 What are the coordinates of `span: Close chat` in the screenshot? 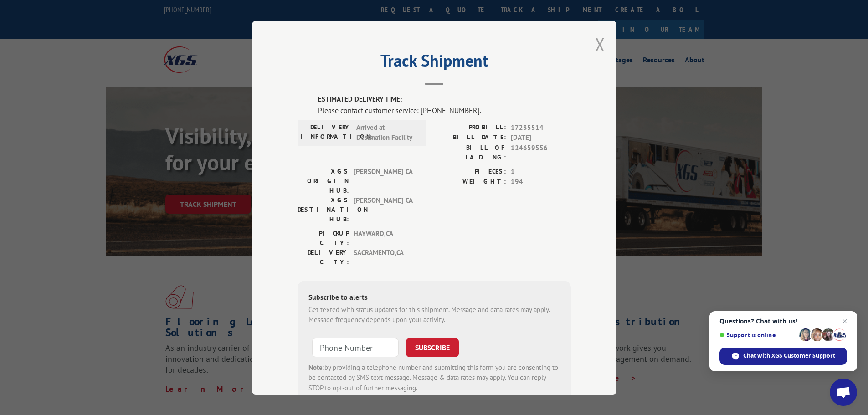 It's located at (844, 322).